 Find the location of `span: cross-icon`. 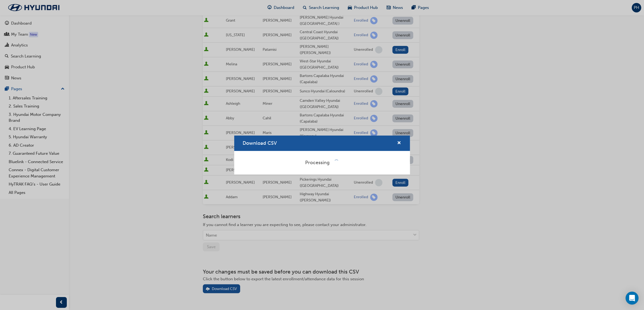

span: cross-icon is located at coordinates (399, 143).